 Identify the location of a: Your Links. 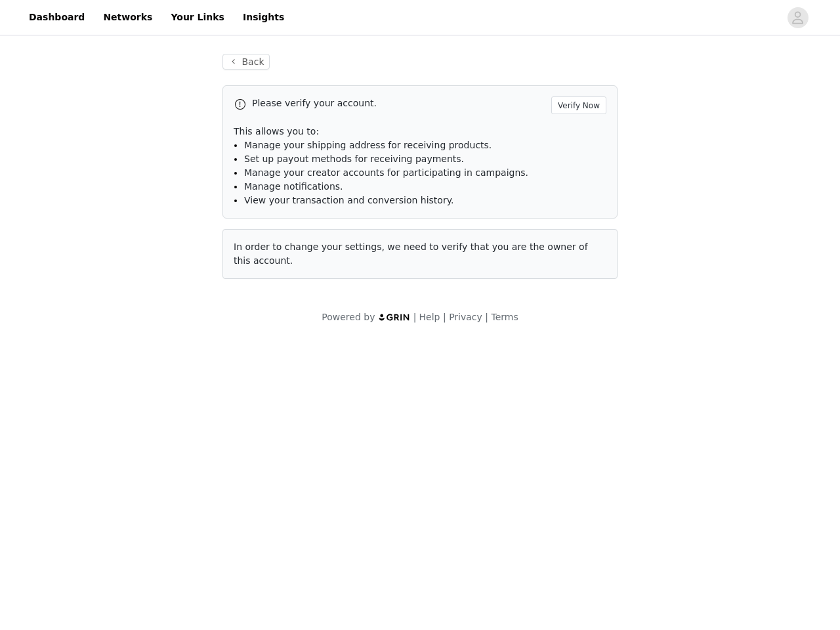
(197, 17).